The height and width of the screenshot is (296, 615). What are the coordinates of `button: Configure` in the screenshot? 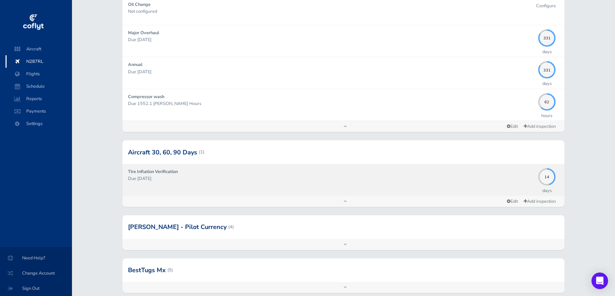 It's located at (546, 6).